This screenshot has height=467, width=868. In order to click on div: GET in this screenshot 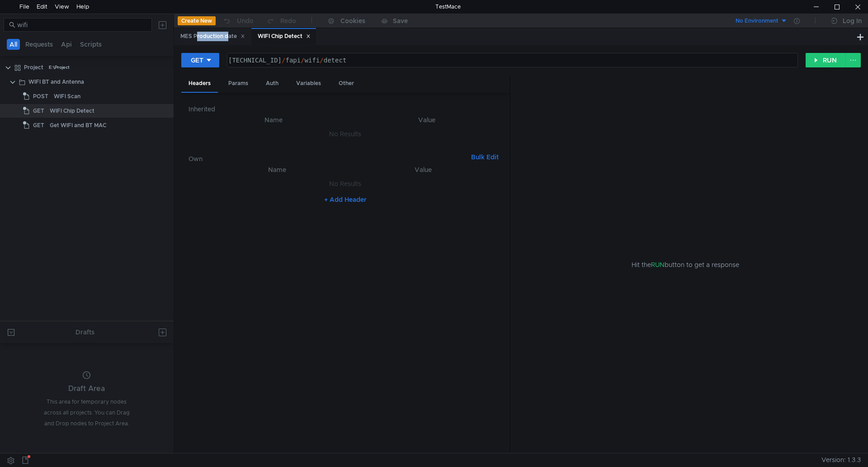, I will do `click(197, 60)`.